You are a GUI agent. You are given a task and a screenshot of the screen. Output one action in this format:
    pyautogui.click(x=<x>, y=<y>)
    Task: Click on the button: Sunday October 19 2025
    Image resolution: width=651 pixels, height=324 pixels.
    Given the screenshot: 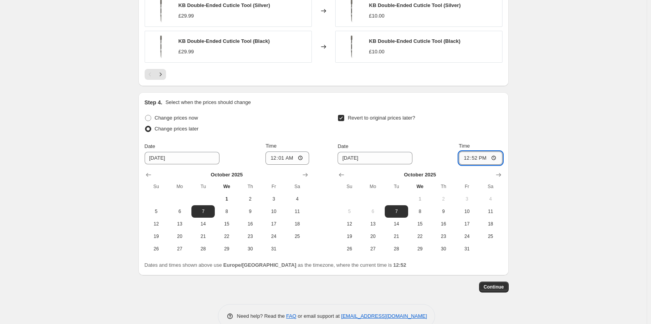 What is the action you would take?
    pyautogui.click(x=156, y=237)
    